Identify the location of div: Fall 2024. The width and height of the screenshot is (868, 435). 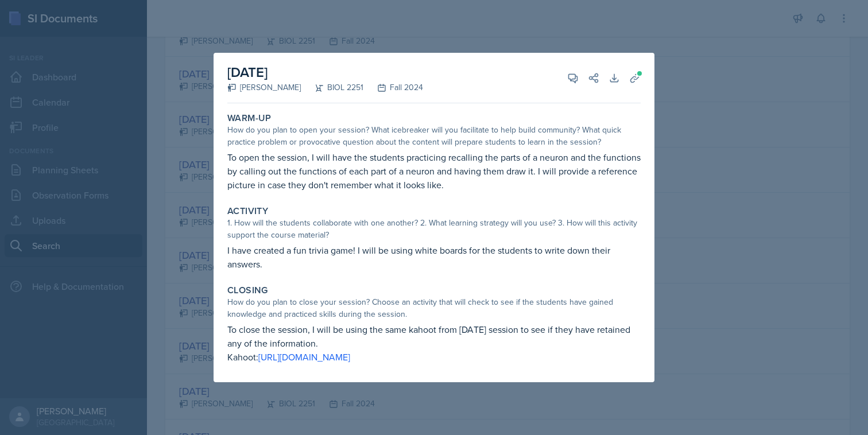
(393, 87).